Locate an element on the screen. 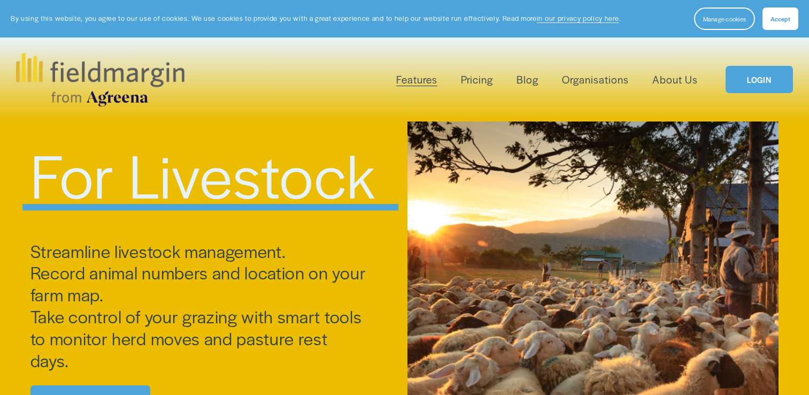  button: Manage cookies is located at coordinates (725, 19).